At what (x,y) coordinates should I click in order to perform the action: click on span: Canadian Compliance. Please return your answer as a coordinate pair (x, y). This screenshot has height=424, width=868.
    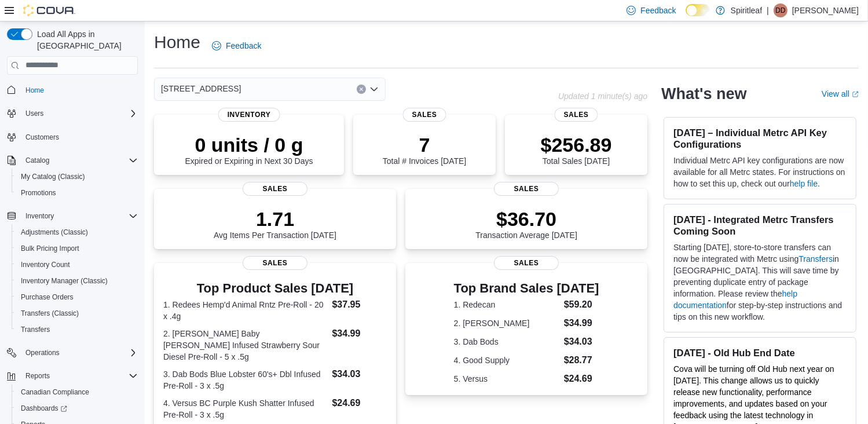
    Looking at the image, I should click on (77, 392).